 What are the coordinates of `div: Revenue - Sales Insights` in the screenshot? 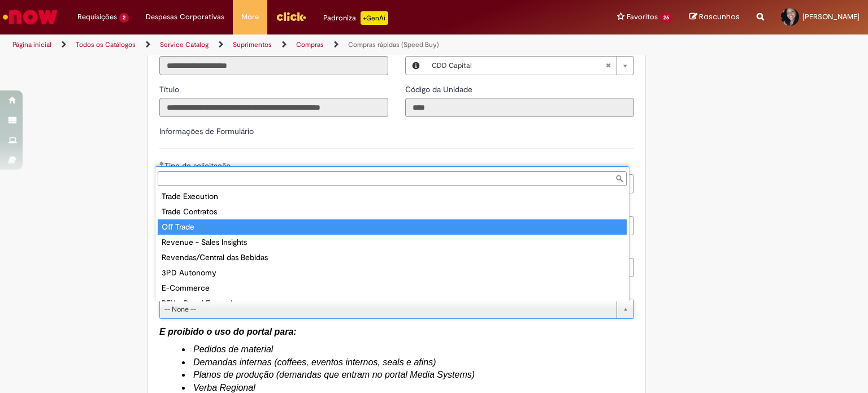 It's located at (392, 242).